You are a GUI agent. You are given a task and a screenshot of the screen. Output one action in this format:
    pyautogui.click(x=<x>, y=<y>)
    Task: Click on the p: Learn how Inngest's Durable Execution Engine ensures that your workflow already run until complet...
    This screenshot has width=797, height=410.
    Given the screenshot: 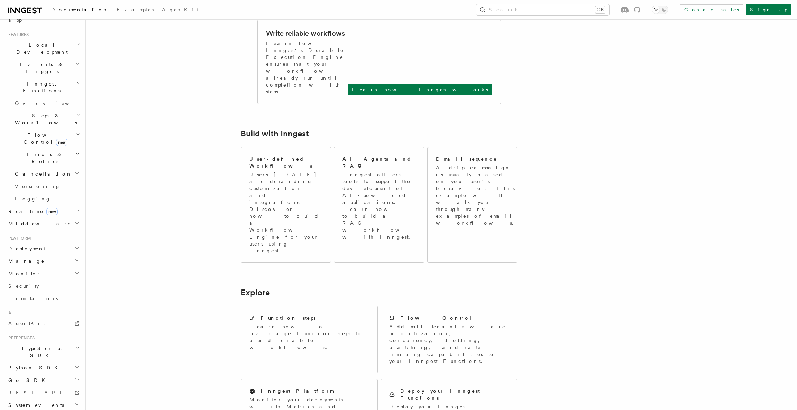 What is the action you would take?
    pyautogui.click(x=307, y=67)
    